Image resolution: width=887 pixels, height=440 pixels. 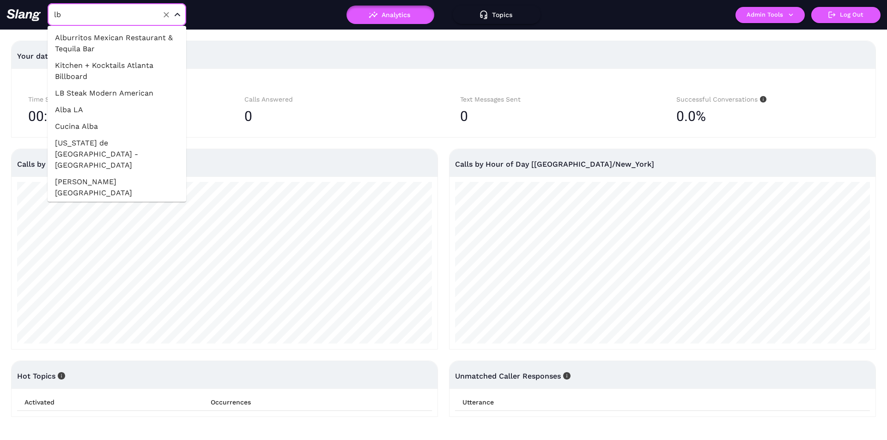 What do you see at coordinates (497, 15) in the screenshot?
I see `button: Topics` at bounding box center [497, 15].